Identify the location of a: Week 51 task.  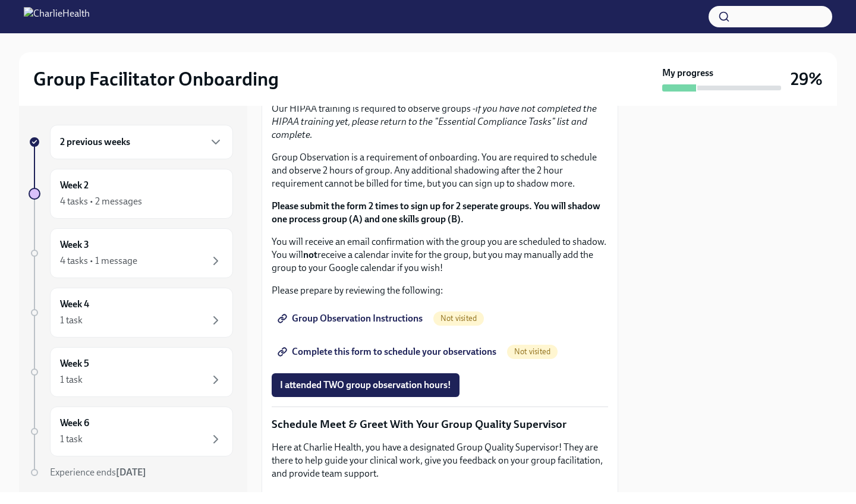
(130, 372).